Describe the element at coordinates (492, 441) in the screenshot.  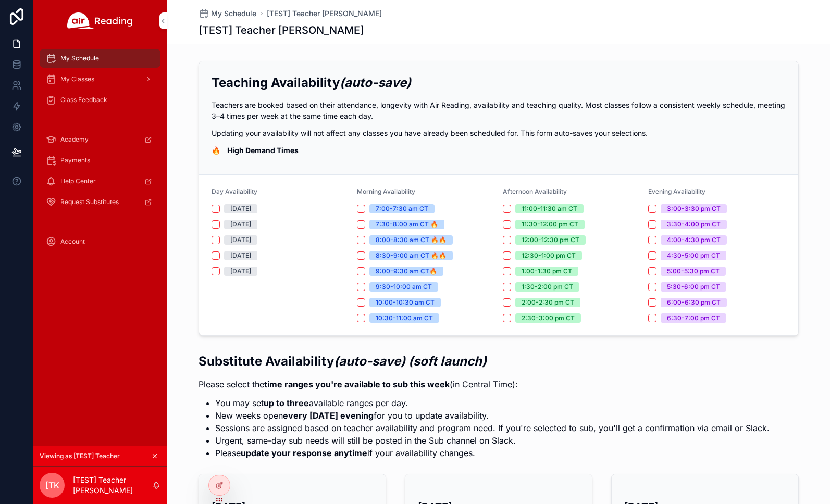
I see `li: Urgent, same-day sub needs will still be posted in the Sub channel on Slack.` at that location.